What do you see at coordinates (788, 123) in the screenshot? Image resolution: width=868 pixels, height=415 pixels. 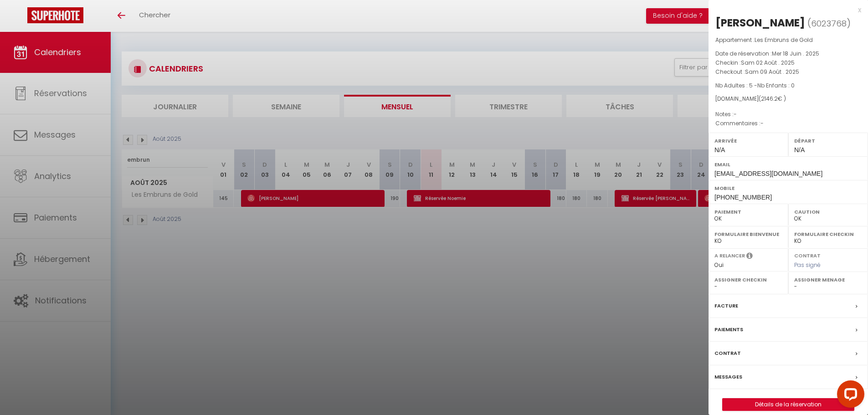 I see `p: Commentaires :` at bounding box center [788, 123].